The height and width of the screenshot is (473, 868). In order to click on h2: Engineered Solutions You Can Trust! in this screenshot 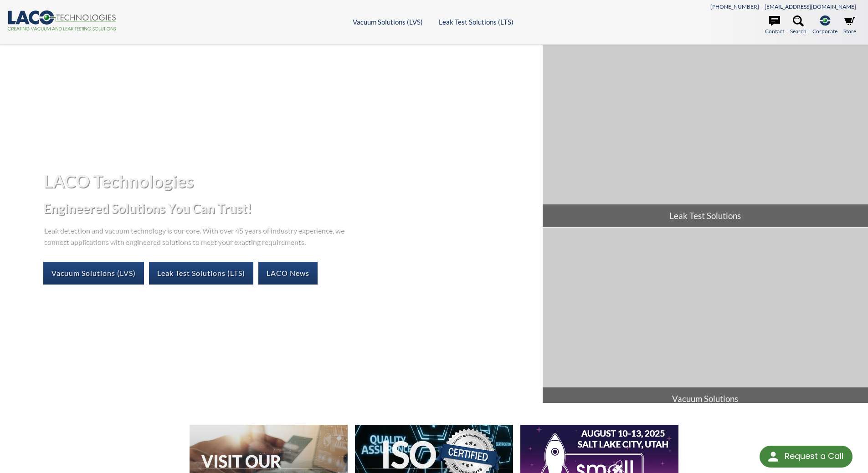, I will do `click(289, 208)`.